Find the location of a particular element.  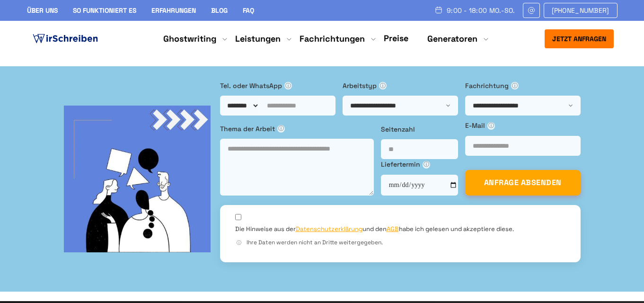

a: Ghostwriting is located at coordinates (190, 39).